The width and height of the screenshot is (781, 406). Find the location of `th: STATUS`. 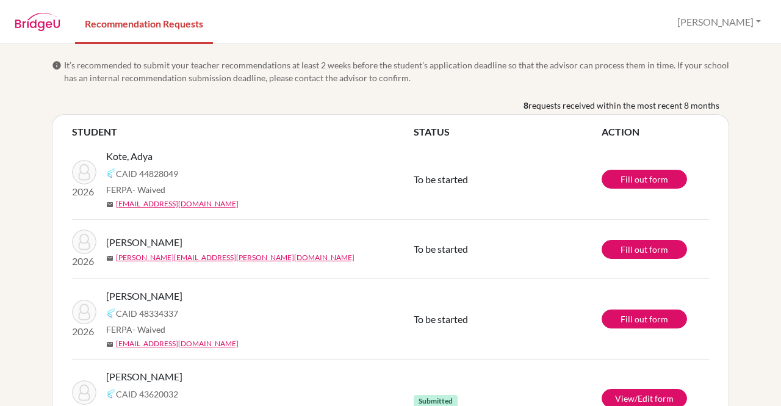

th: STATUS is located at coordinates (508, 132).